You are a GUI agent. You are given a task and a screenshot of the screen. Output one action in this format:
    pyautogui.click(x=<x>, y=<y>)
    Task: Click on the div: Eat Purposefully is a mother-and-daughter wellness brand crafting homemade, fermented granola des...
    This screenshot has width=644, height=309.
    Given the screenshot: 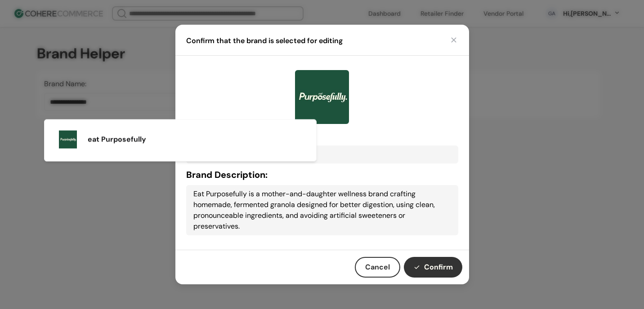 What is the action you would take?
    pyautogui.click(x=322, y=210)
    